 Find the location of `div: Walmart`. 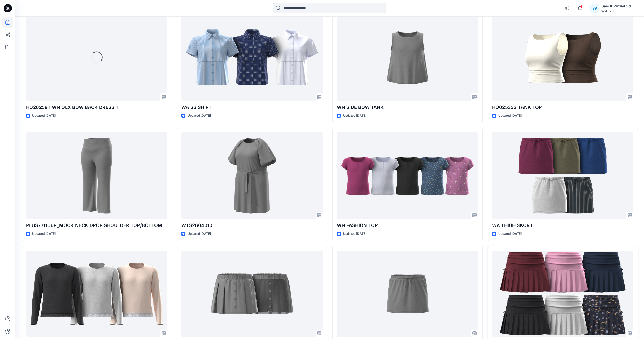

div: Walmart is located at coordinates (620, 11).